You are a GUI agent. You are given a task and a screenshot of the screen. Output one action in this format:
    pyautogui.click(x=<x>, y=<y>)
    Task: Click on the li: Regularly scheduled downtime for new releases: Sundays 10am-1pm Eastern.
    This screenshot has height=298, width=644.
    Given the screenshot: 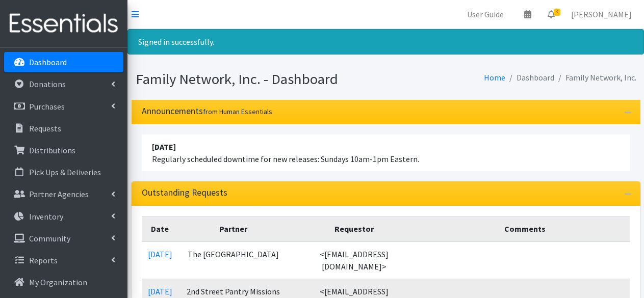 What is the action you would take?
    pyautogui.click(x=386, y=153)
    